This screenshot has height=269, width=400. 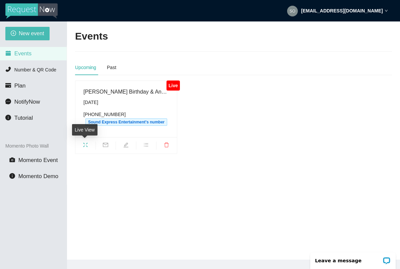 What do you see at coordinates (38, 176) in the screenshot?
I see `span: Momento Demo` at bounding box center [38, 176].